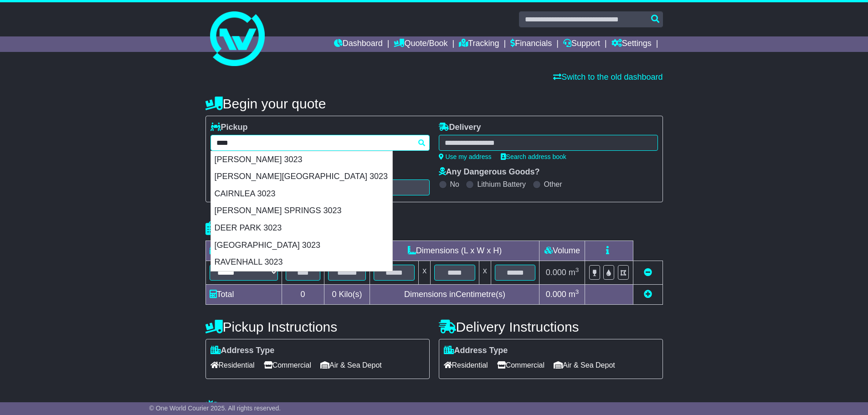 The width and height of the screenshot is (868, 415). Describe the element at coordinates (243, 294) in the screenshot. I see `td: Total` at that location.